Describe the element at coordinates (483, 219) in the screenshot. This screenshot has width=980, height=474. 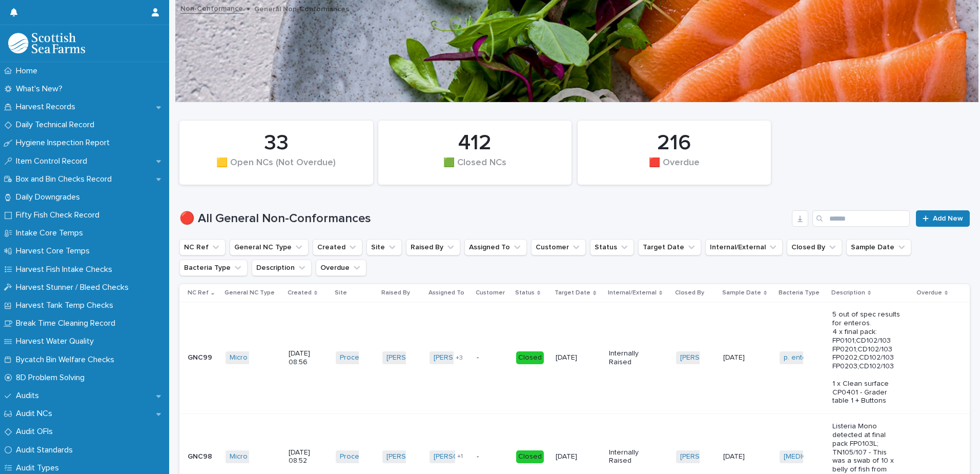
I see `h1: 🔴 All General Non-Conformances` at that location.